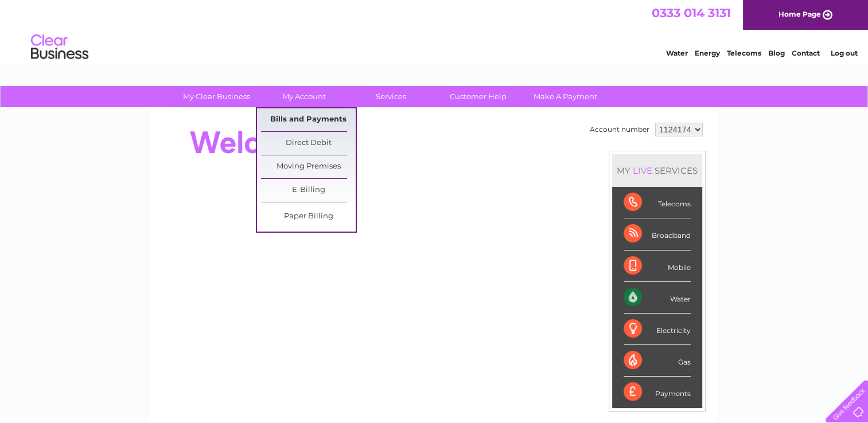 The width and height of the screenshot is (868, 423). Describe the element at coordinates (657, 170) in the screenshot. I see `div: MY SERVICES` at that location.